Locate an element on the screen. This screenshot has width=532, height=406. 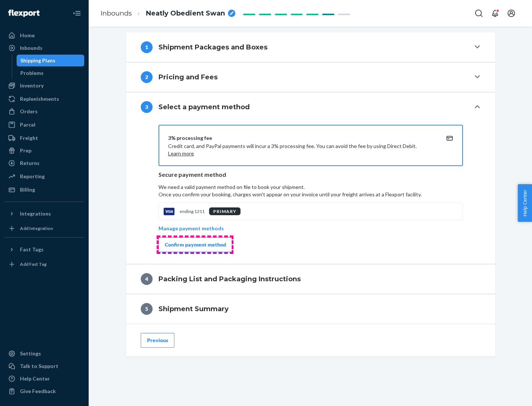
a: Add Fast Tag is located at coordinates (44, 264).